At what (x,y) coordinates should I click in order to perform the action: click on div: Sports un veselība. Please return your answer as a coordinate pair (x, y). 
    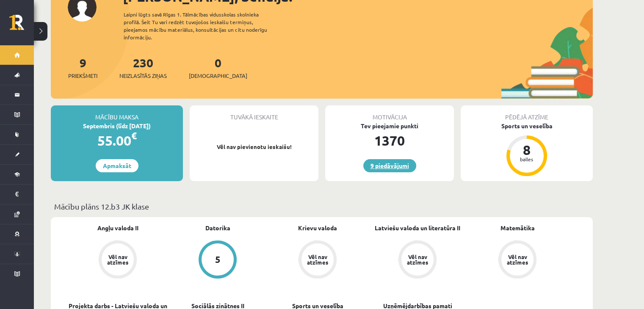
    Looking at the image, I should click on (527, 126).